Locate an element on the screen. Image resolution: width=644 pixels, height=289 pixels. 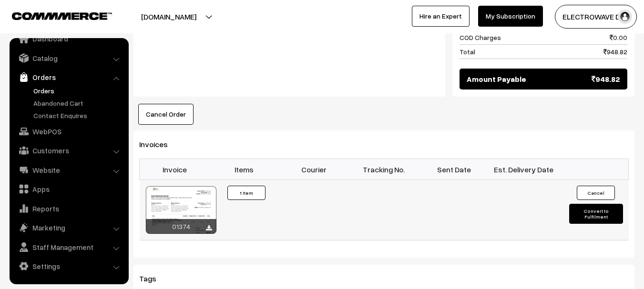
a: Staff Management is located at coordinates (68, 247).